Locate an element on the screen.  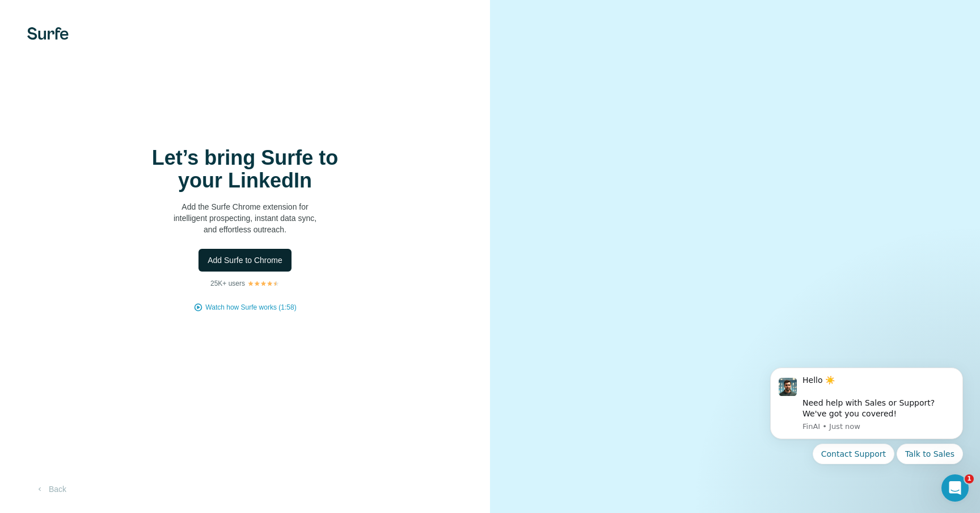
div: Message content is located at coordinates (125, 43).